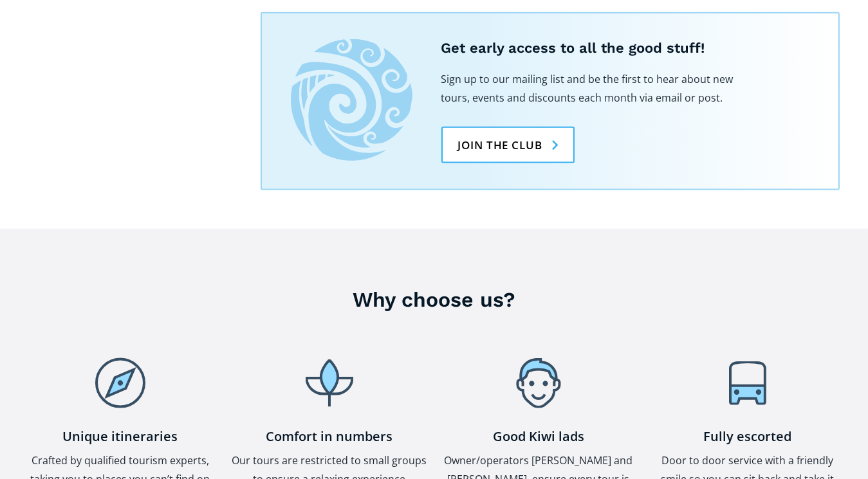  Describe the element at coordinates (626, 48) in the screenshot. I see `h5: Get early access to all the good stuff!` at that location.